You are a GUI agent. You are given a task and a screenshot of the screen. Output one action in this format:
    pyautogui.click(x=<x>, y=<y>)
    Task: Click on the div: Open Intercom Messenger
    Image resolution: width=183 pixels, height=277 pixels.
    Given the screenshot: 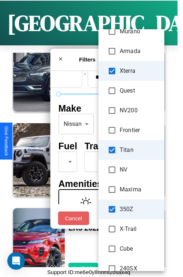 What is the action you would take?
    pyautogui.click(x=16, y=261)
    